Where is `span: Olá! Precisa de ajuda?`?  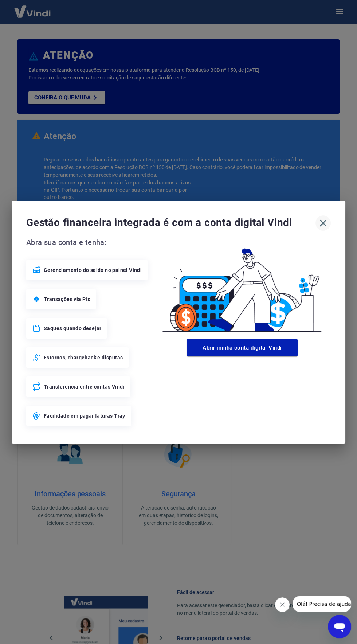
span: Olá! Precisa de ajuda? is located at coordinates (33, 8).